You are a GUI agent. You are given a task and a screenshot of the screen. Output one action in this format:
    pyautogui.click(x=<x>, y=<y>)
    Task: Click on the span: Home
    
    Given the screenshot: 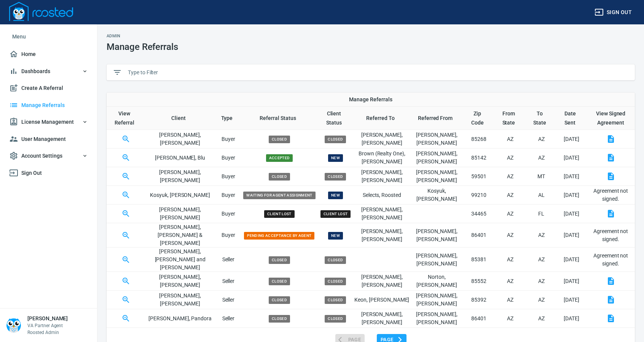 What is the action you would take?
    pyautogui.click(x=48, y=54)
    